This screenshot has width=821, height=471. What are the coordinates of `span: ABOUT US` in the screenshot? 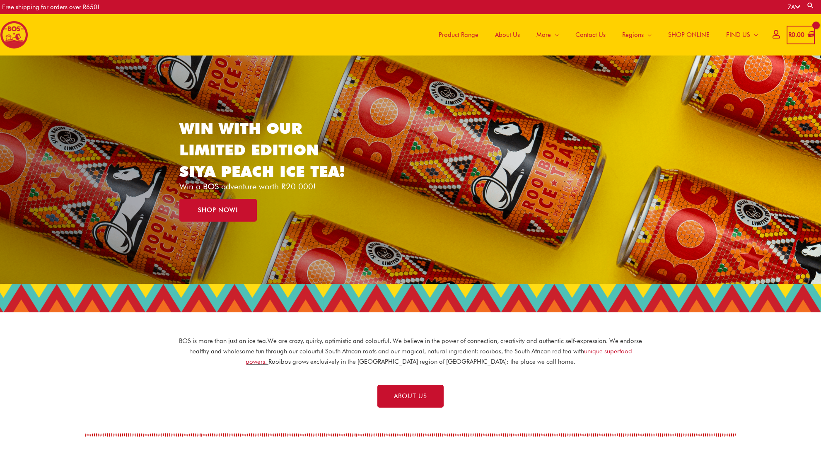 It's located at (411, 396).